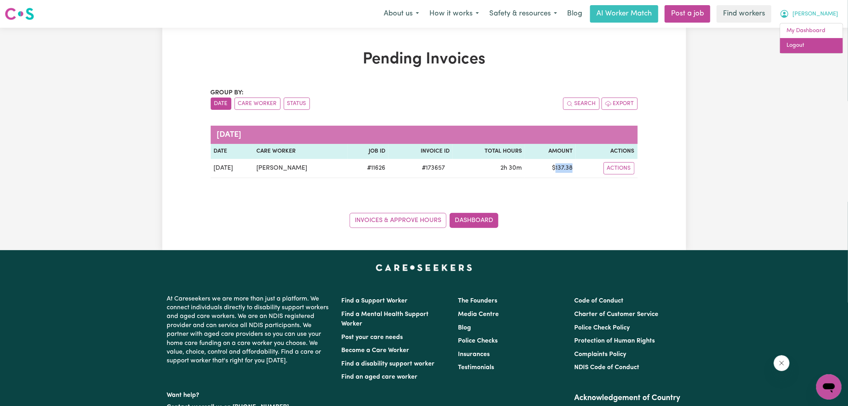 This screenshot has height=406, width=848. What do you see at coordinates (221, 104) in the screenshot?
I see `button: sort invoices by date` at bounding box center [221, 104].